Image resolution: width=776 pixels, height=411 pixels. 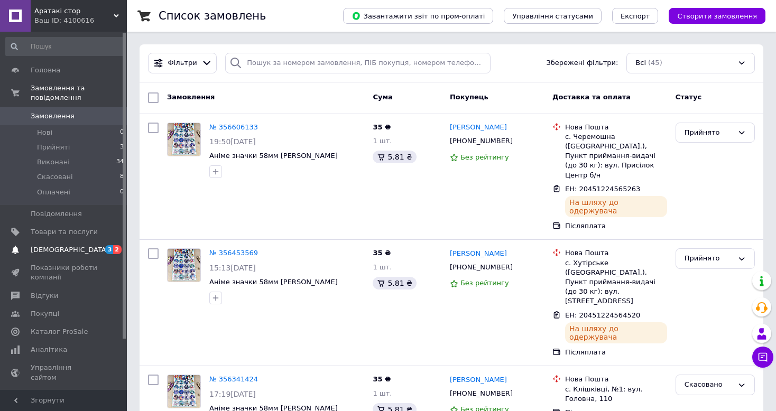 What do you see at coordinates (120, 162) in the screenshot?
I see `span: 34` at bounding box center [120, 162].